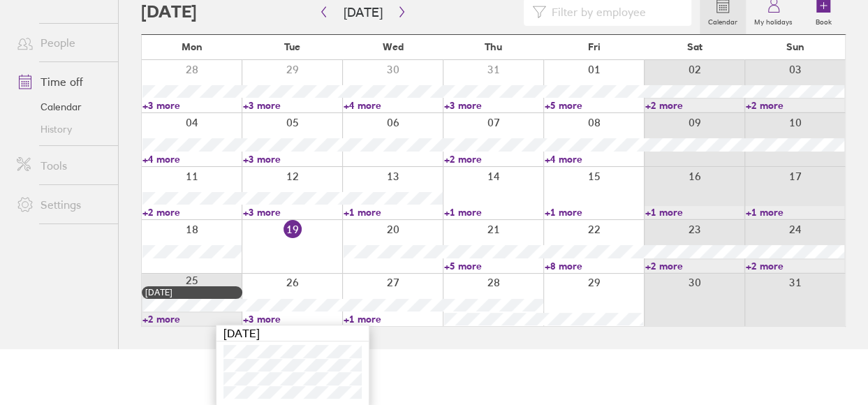 This screenshot has height=405, width=868. Describe the element at coordinates (61, 107) in the screenshot. I see `a: Calendar` at that location.